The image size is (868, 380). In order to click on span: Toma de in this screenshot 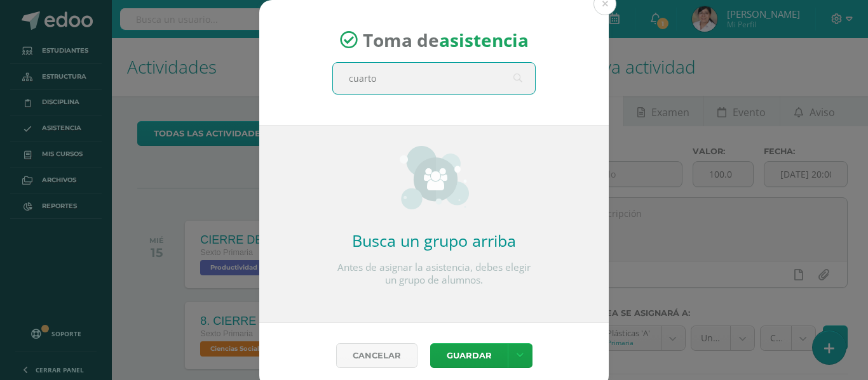, I will do `click(446, 40)`.